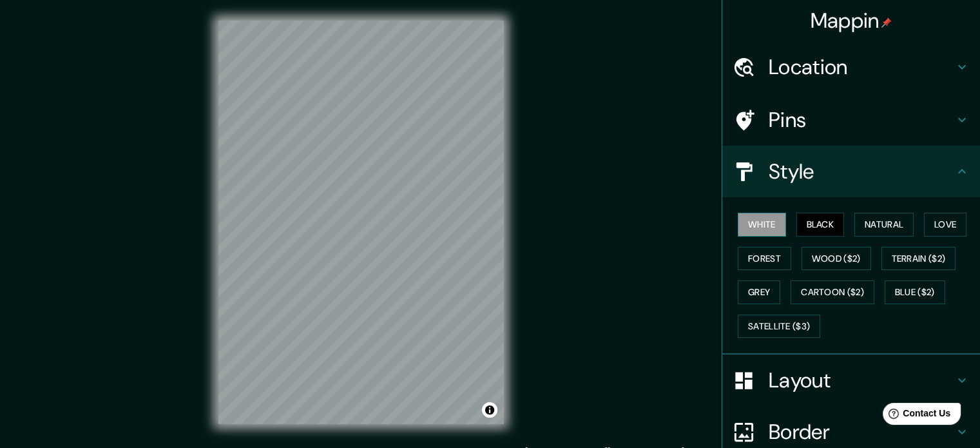 The image size is (980, 448). Describe the element at coordinates (851, 21) in the screenshot. I see `h4: Mappin` at that location.